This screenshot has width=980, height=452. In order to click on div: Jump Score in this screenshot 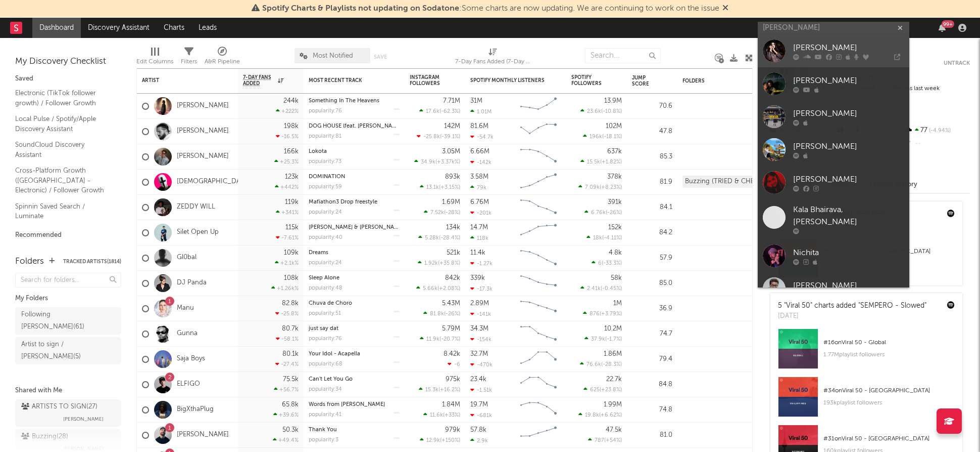, I will do `click(645, 81)`.